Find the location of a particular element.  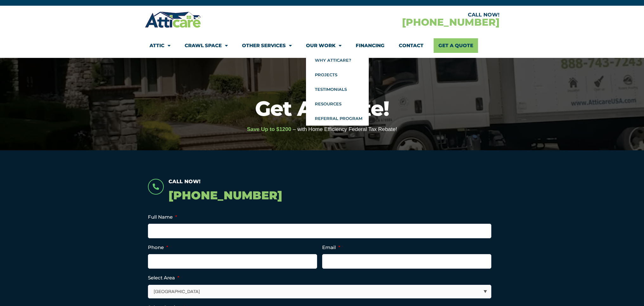

span: Call Now! is located at coordinates (184, 181).